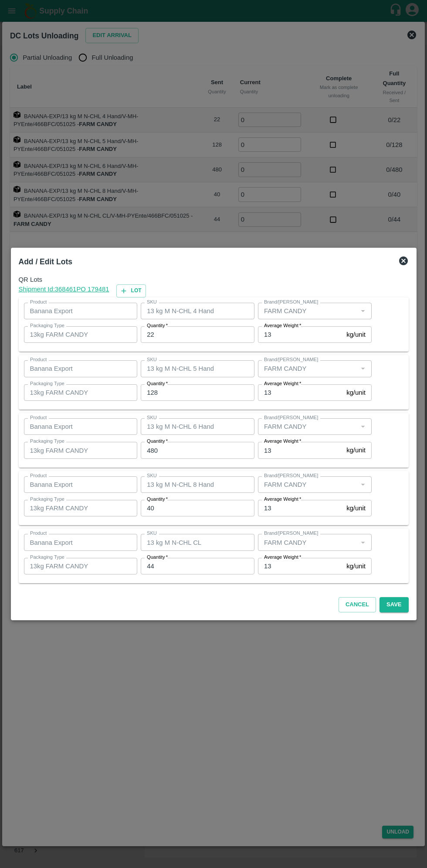 The height and width of the screenshot is (868, 427). I want to click on a: Shipment Id:368461PO 179481, so click(64, 291).